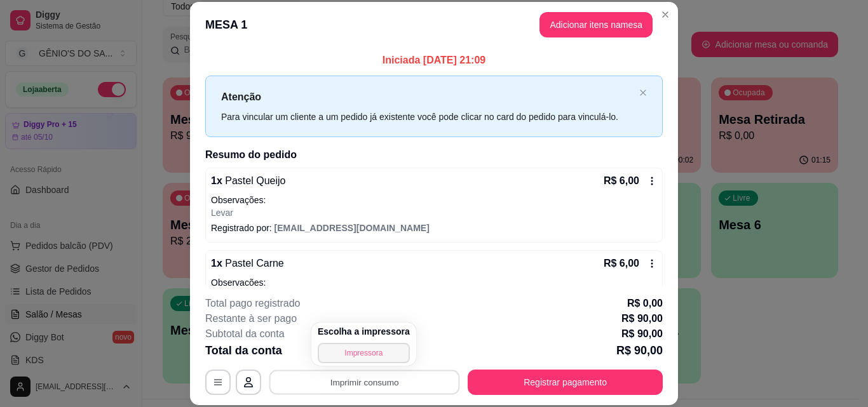  What do you see at coordinates (253, 263) in the screenshot?
I see `span: Pastel Carne` at bounding box center [253, 263].